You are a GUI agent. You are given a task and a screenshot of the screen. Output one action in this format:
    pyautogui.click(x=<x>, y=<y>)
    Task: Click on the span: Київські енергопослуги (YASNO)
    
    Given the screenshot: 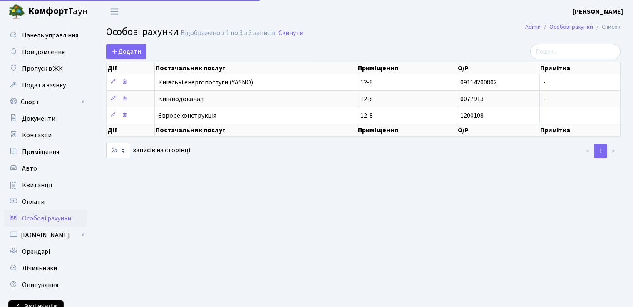 What is the action you would take?
    pyautogui.click(x=256, y=82)
    